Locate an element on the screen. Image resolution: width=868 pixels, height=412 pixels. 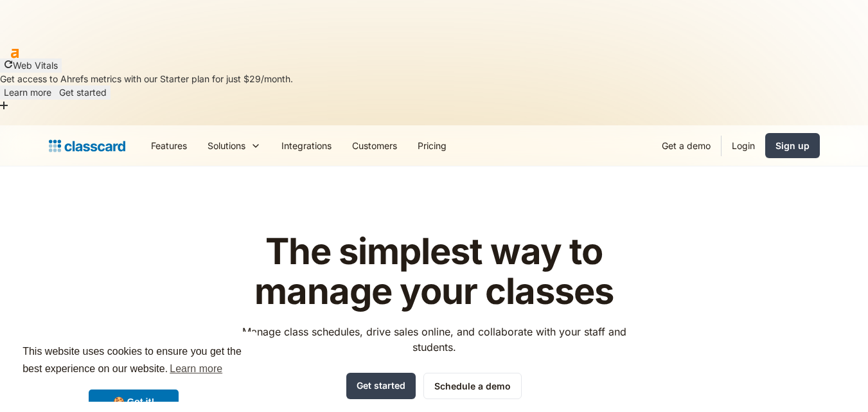
a: Schedule a demo is located at coordinates (472, 386).